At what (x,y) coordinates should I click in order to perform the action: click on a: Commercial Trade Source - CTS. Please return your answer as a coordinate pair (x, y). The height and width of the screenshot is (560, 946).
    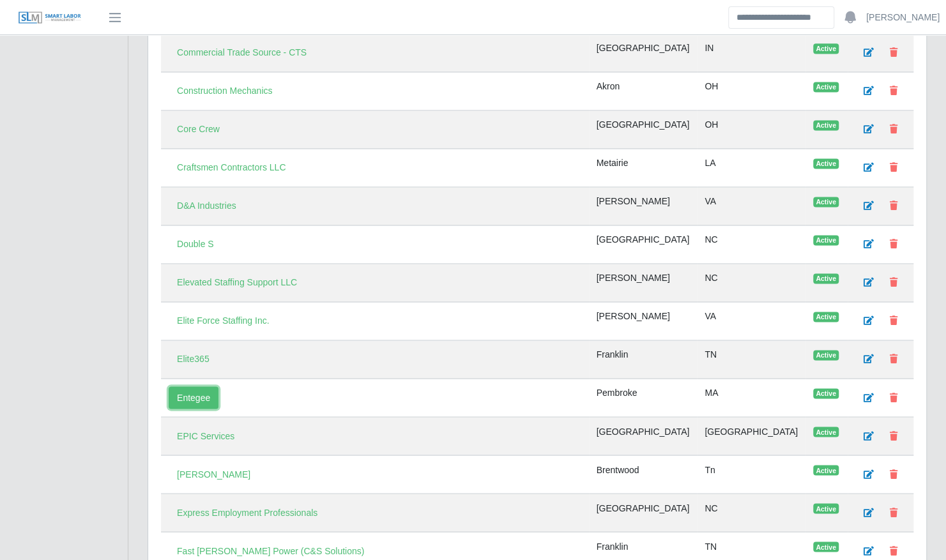
    Looking at the image, I should click on (242, 52).